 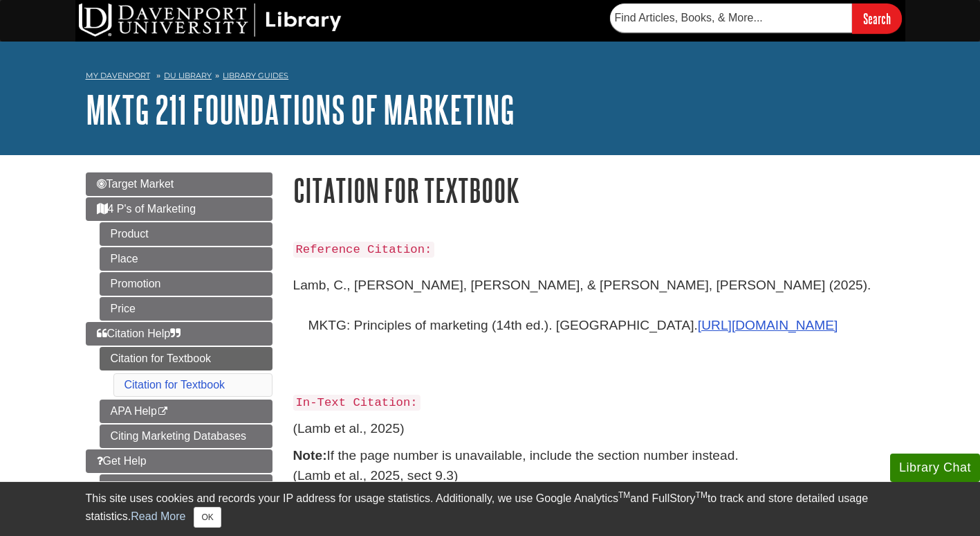 What do you see at coordinates (186, 259) in the screenshot?
I see `a: Place` at bounding box center [186, 259].